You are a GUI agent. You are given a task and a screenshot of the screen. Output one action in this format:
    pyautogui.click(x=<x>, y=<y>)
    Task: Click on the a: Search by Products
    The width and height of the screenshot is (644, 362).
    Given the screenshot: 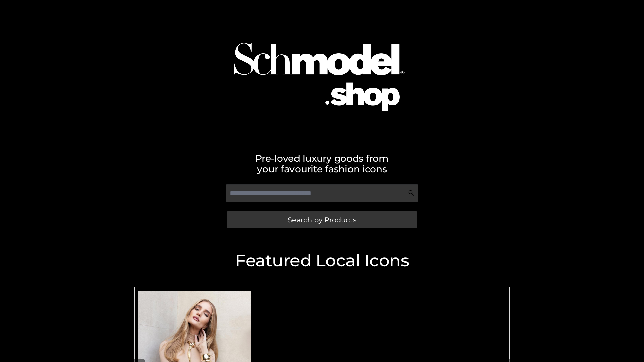 What is the action you would take?
    pyautogui.click(x=322, y=219)
    